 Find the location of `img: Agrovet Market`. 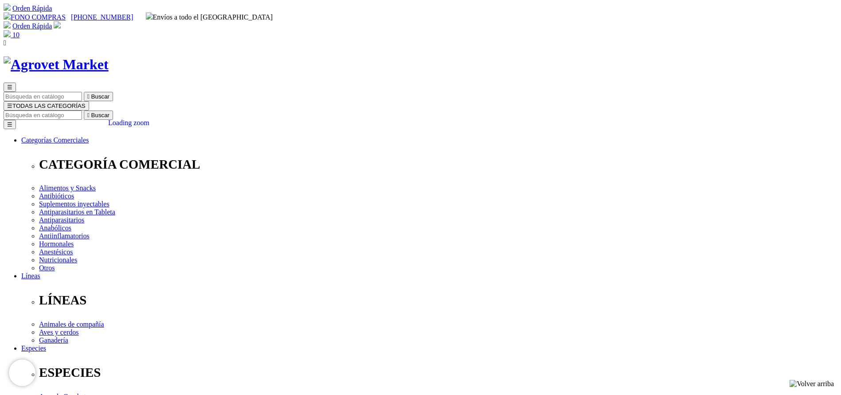

img: Agrovet Market is located at coordinates (56, 64).